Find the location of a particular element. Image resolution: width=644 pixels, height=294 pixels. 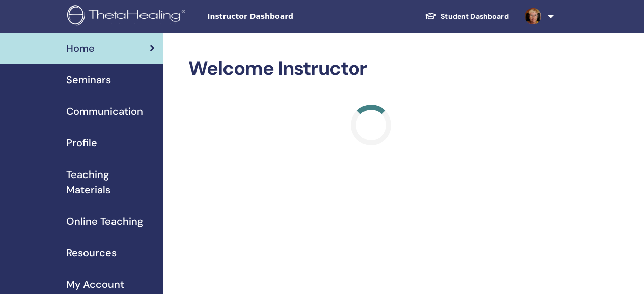

img: default.jpg is located at coordinates (533, 17).